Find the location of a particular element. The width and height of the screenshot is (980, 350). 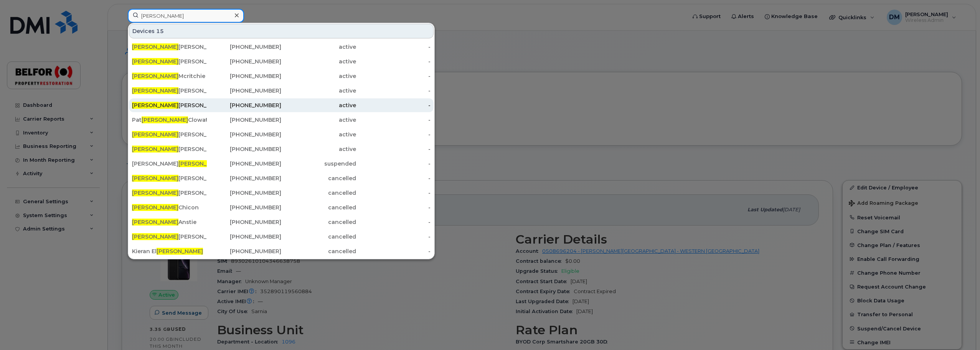

div: Pat Clowater is located at coordinates (169, 120).